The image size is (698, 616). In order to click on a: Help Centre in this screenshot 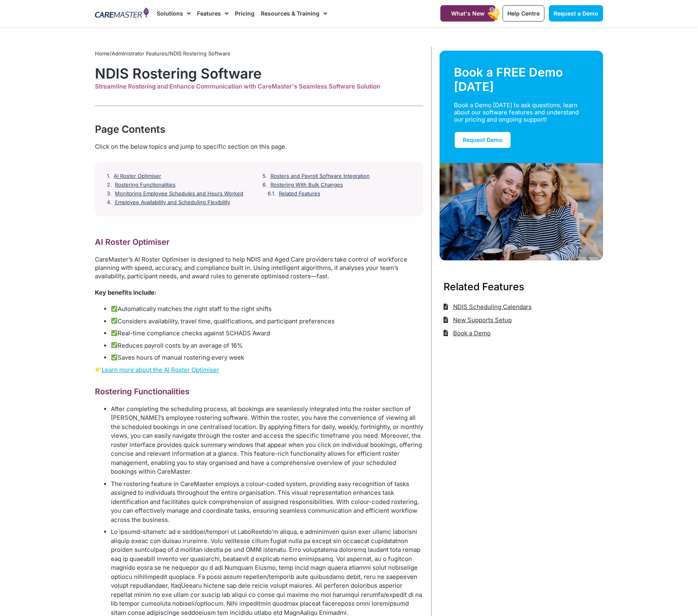, I will do `click(523, 13)`.